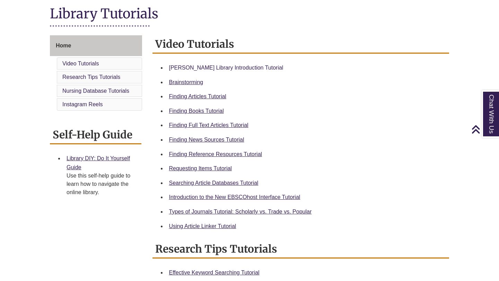 The height and width of the screenshot is (281, 499). Describe the element at coordinates (101, 184) in the screenshot. I see `div: Use this self-help guide to learn how to navigate the online library.` at that location.